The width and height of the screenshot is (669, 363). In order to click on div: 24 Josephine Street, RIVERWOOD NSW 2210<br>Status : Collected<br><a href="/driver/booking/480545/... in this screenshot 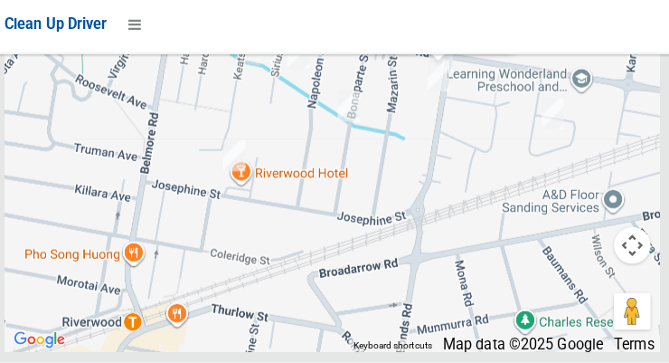, I will do `click(238, 158)`.